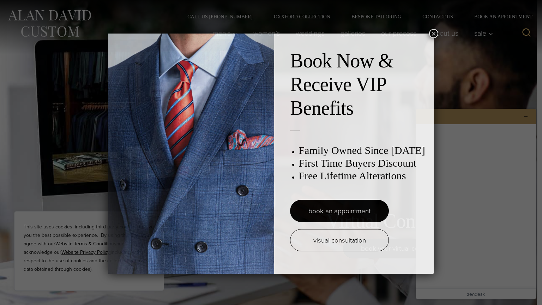 The height and width of the screenshot is (305, 542). I want to click on button: Minimize widget, so click(116, 13).